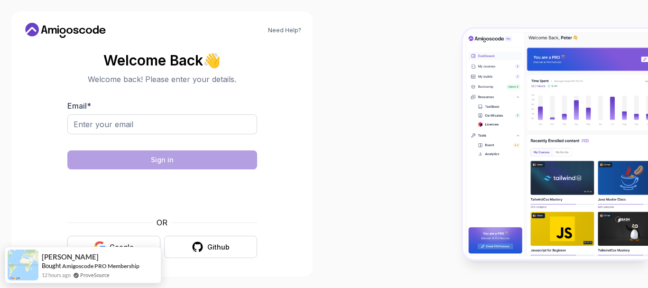 The image size is (648, 288). I want to click on a: Amigoscode PRO Membership, so click(101, 266).